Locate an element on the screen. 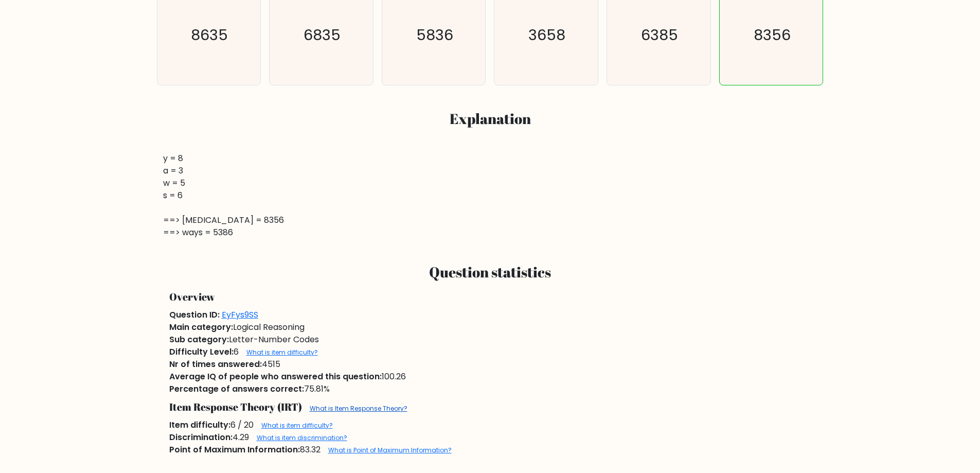 This screenshot has width=980, height=473. span: Item Response Theory (IRT) is located at coordinates (236, 407).